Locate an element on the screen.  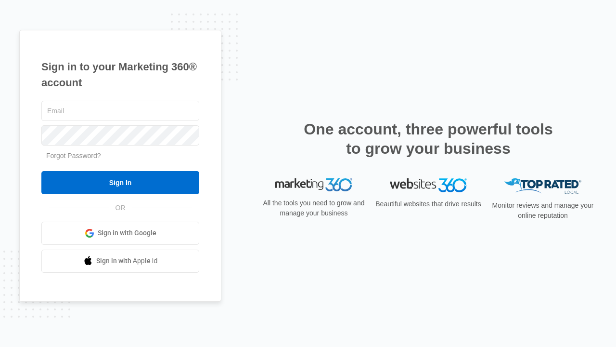
a: Sign in with Google is located at coordinates (120, 233).